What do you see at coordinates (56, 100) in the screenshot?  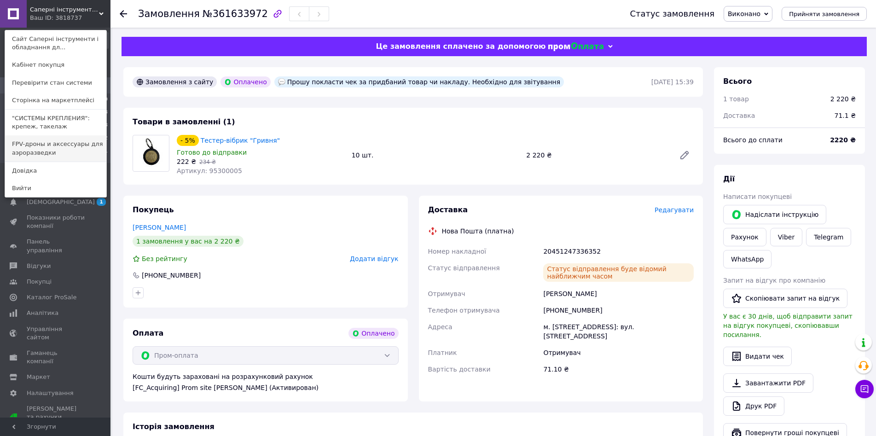 I see `a: Сторінка на маркетплейсі` at bounding box center [56, 100].